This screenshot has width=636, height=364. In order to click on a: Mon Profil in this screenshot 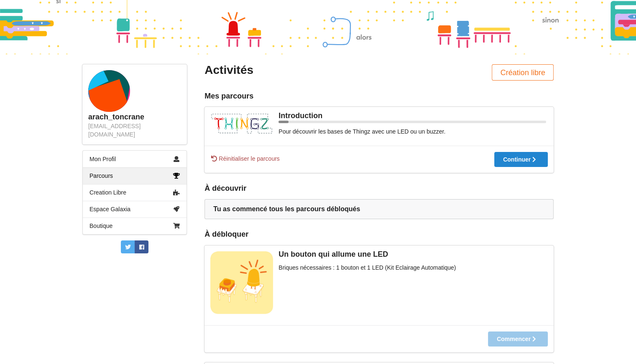, I will do `click(134, 159)`.